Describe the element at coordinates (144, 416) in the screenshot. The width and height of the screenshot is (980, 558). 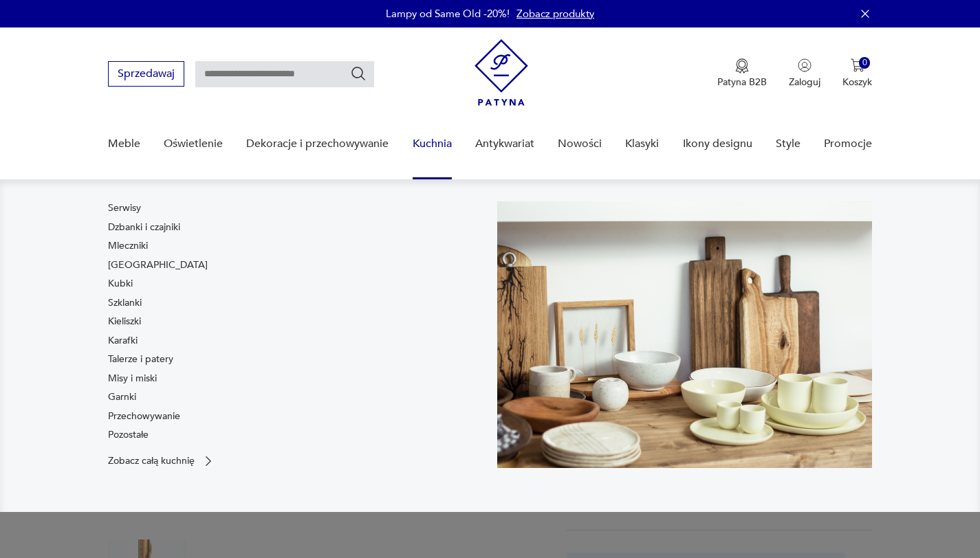
I see `a: Przechowywanie` at that location.